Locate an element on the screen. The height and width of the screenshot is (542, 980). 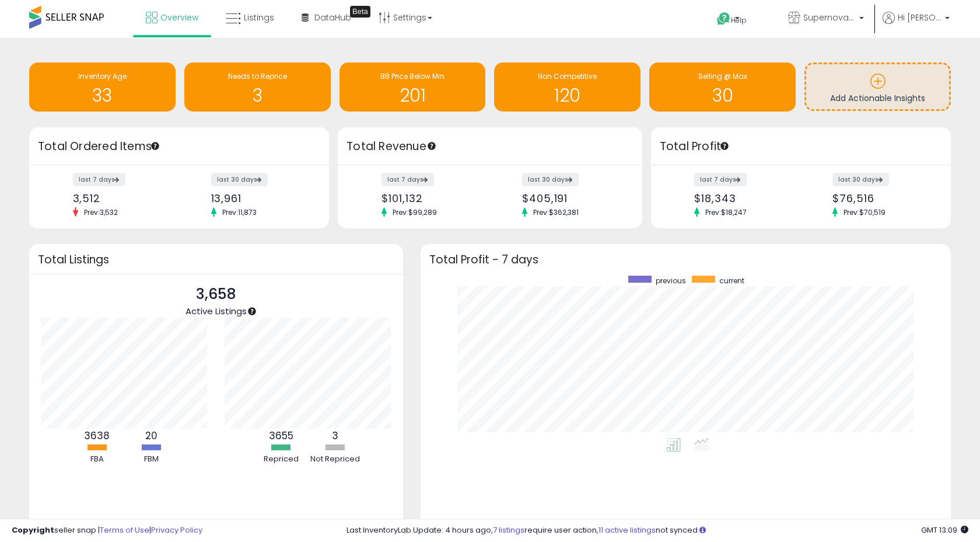
span: BB Price Below Min is located at coordinates (412, 76).